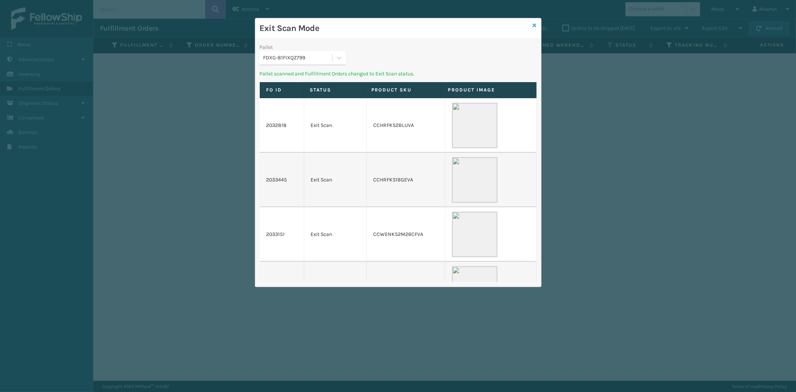 The image size is (796, 392). I want to click on label: Product Image, so click(486, 90).